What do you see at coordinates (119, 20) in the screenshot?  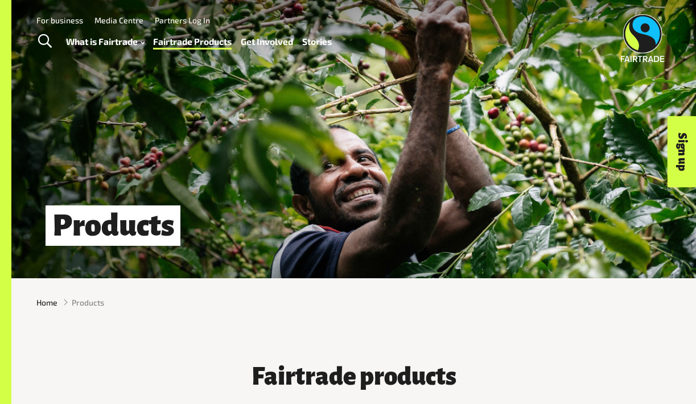 I see `a: Media Centre` at bounding box center [119, 20].